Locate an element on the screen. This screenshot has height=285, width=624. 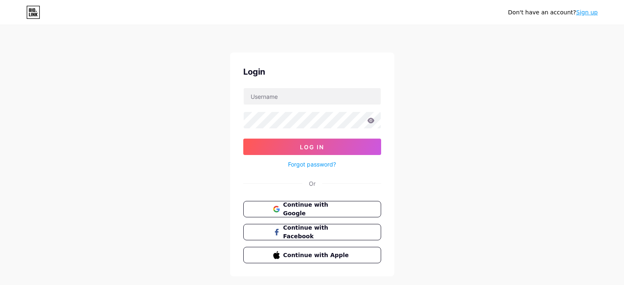
button: Continue with Facebook is located at coordinates (312, 232).